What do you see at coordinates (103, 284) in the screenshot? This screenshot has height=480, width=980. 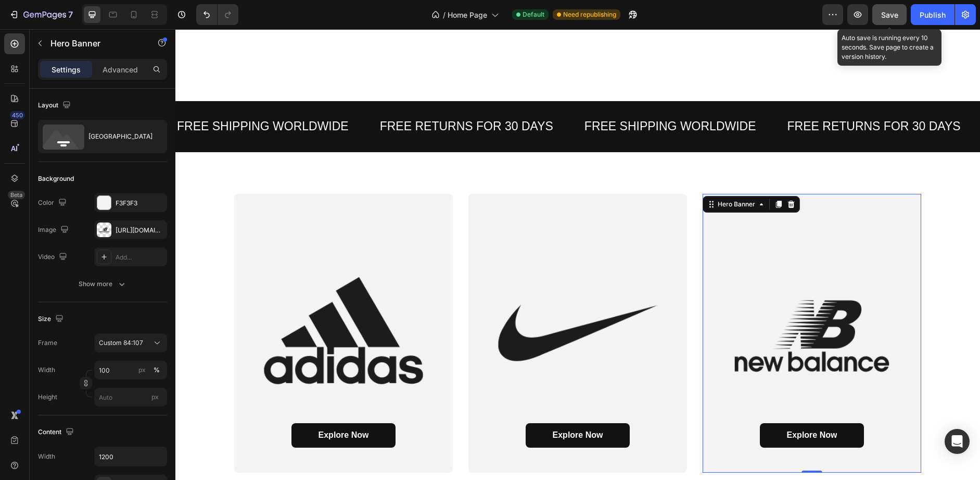 I see `div: Show more` at bounding box center [103, 284].